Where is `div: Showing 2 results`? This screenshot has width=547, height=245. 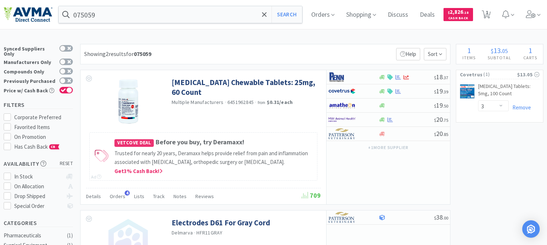
div: Showing 2 results is located at coordinates (118, 54).